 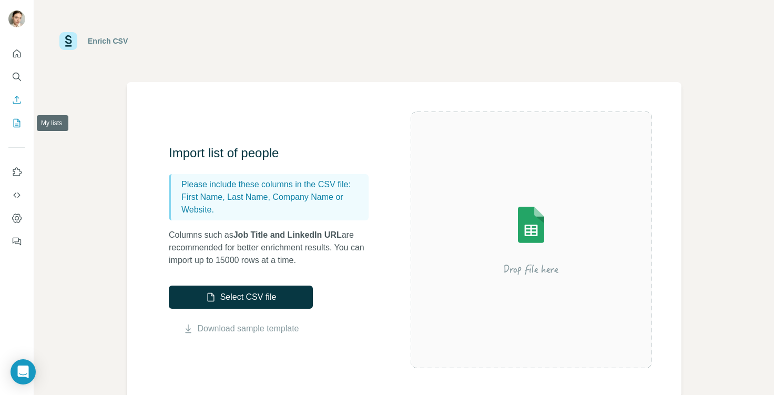 What do you see at coordinates (273, 185) in the screenshot?
I see `p: Please include these columns in the CSV file:` at bounding box center [273, 185].